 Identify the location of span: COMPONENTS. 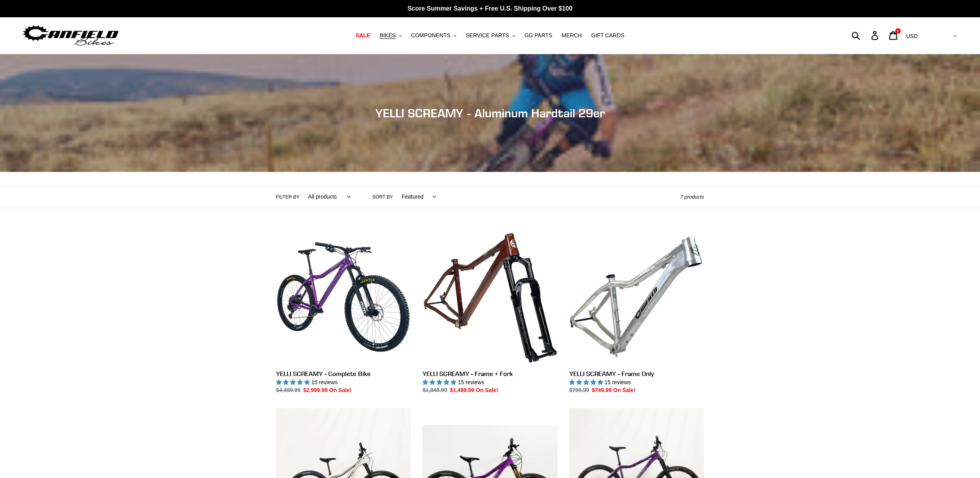
(430, 36).